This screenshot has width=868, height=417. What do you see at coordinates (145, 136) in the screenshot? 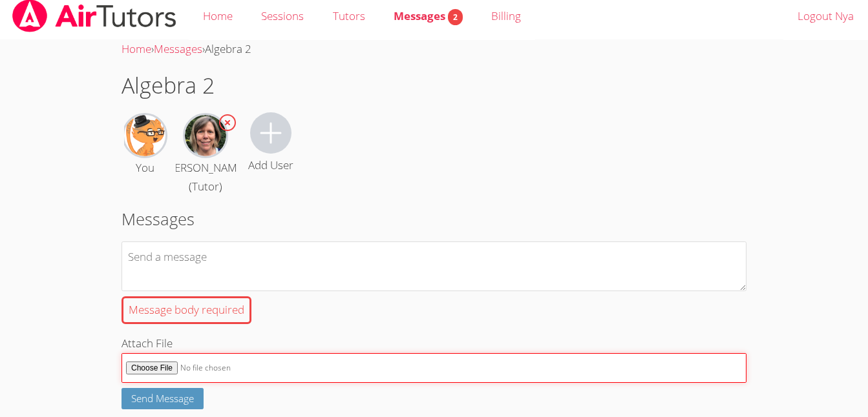
I see `img: Nya Avery` at bounding box center [145, 136].